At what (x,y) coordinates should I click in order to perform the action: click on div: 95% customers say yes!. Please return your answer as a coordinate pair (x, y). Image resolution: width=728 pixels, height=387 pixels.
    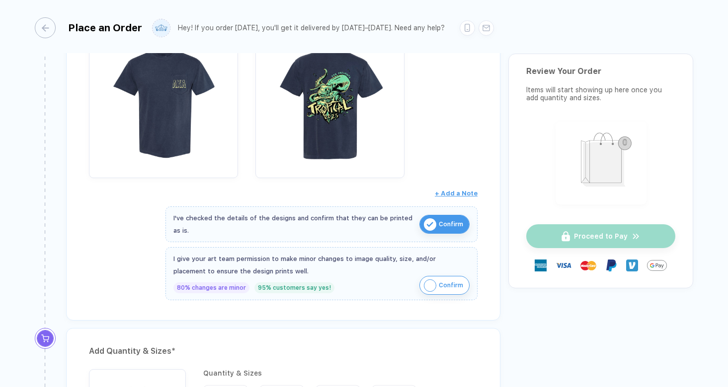
    Looking at the image, I should click on (294, 288).